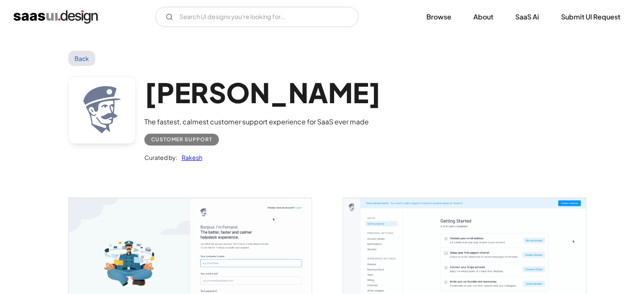 Image resolution: width=644 pixels, height=294 pixels. I want to click on input: Search UI designs you're looking for..., so click(257, 17).